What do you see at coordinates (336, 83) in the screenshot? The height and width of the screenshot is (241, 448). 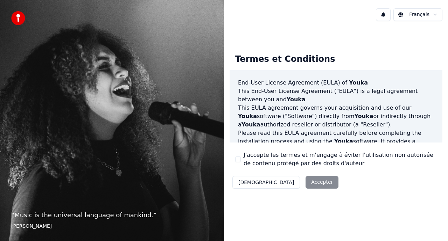 I see `h3: End-User License Agreement (EULA) of` at bounding box center [336, 83].